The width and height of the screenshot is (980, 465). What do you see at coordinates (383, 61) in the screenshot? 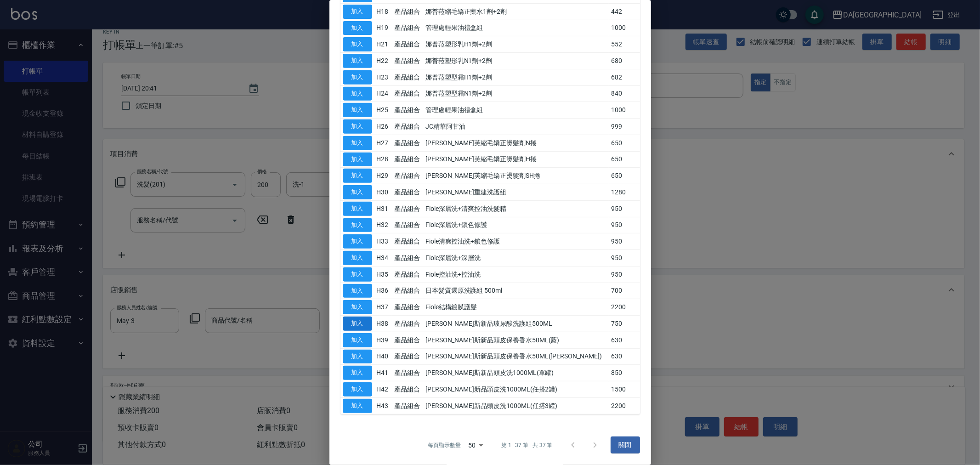
I see `td: H22` at bounding box center [383, 61].